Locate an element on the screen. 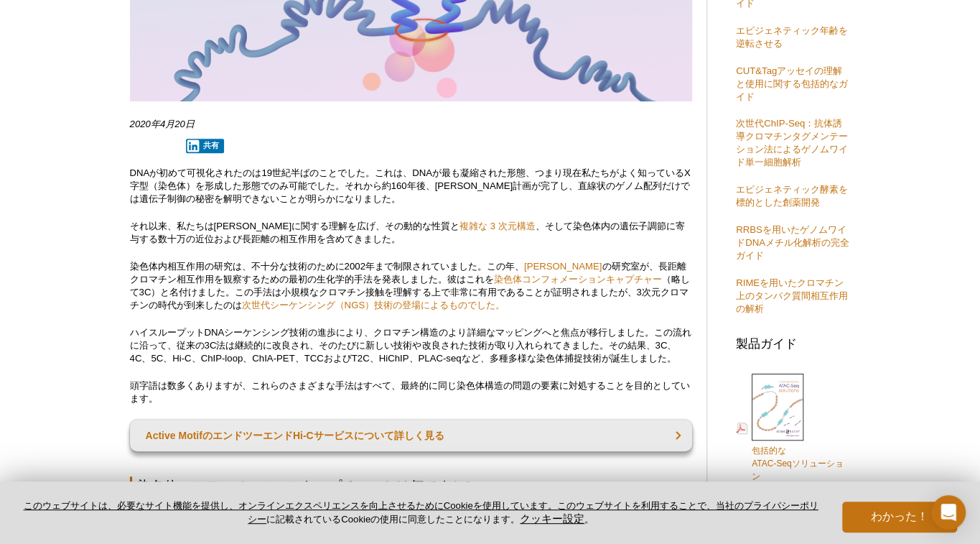 This screenshot has width=980, height=544. a: このウェブサイトは、必要なサイト機能を提供し、オンラインエクスペリエンスを向上させるためにCookieを使用しています。このウェブサイトを利用することで、当社のプライバシーポリシー is located at coordinates (421, 513).